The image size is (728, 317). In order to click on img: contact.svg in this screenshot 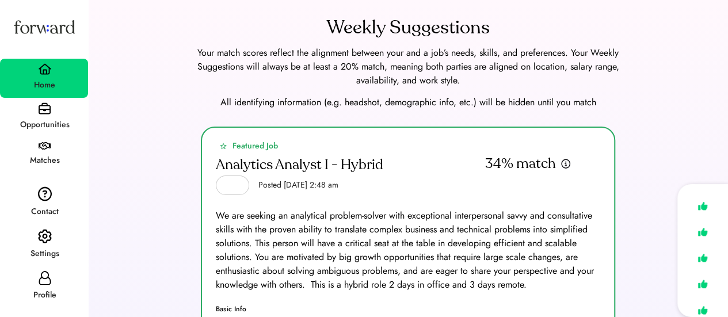, I will do `click(45, 194)`.